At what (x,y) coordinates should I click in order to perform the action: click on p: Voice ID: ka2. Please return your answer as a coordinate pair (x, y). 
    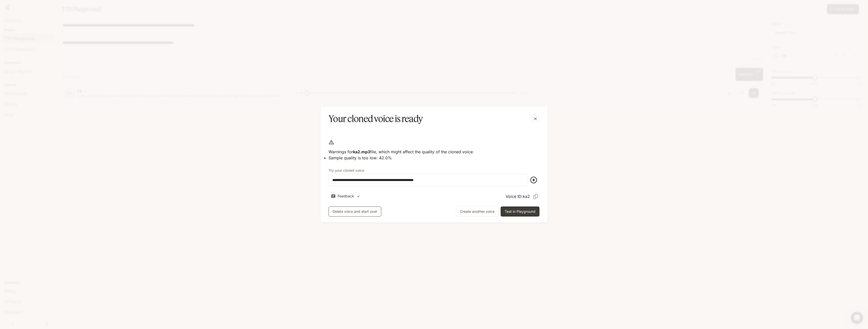
    Looking at the image, I should click on (518, 197).